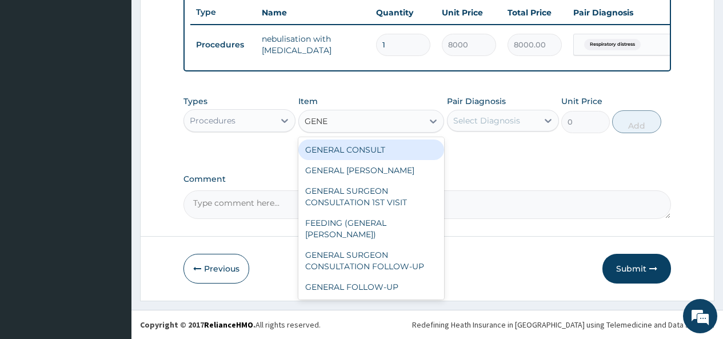 This screenshot has width=723, height=339. Describe the element at coordinates (34, 71) in the screenshot. I see `img: d_794563401_company_1708531726252_794563401` at that location.